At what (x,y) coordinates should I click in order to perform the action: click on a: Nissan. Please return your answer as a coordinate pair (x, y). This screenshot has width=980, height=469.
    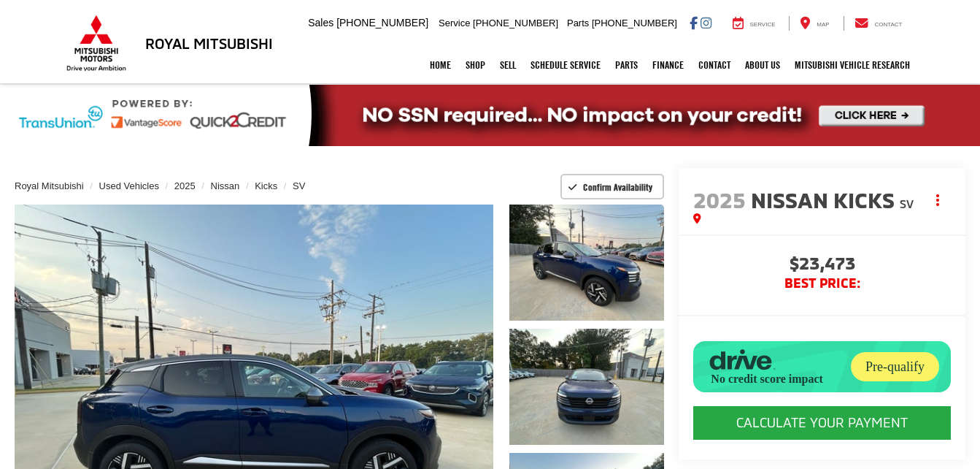
    Looking at the image, I should click on (225, 185).